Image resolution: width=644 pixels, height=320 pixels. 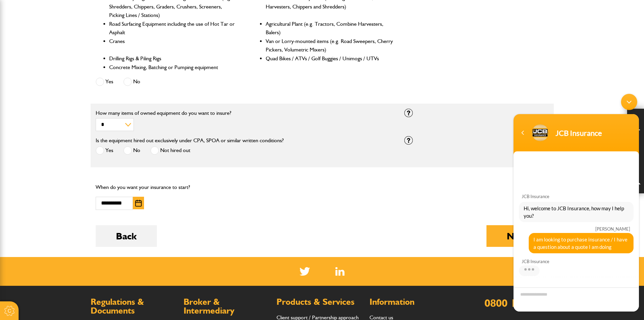 What do you see at coordinates (340, 271) in the screenshot?
I see `a: LinkedIn` at bounding box center [340, 271].